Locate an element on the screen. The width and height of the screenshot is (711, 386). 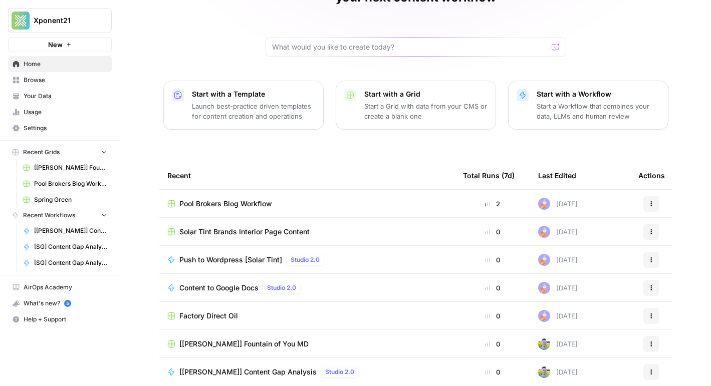
span: Browse is located at coordinates (65, 80).